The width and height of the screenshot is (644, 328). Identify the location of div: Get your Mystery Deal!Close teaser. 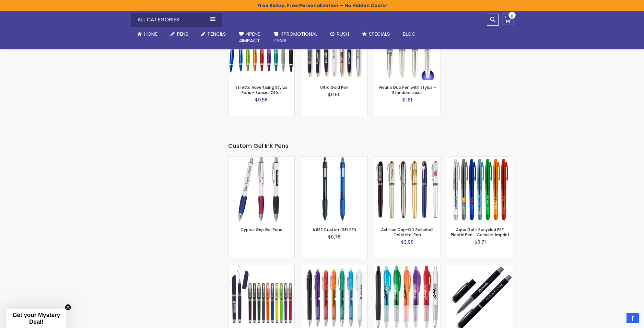
(36, 319).